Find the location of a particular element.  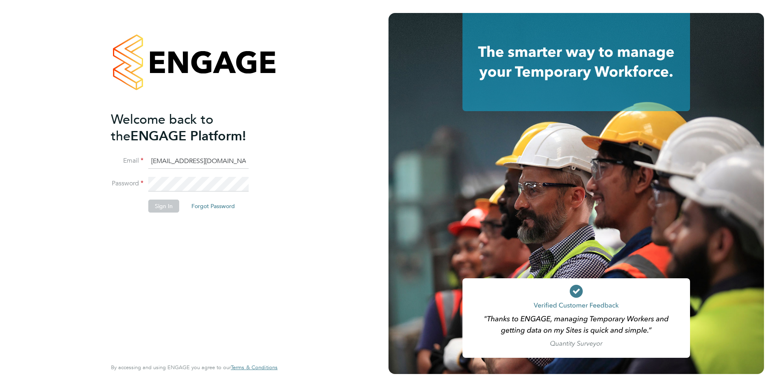

span: By accessing and using ENGAGE you agree to our is located at coordinates (194, 368).